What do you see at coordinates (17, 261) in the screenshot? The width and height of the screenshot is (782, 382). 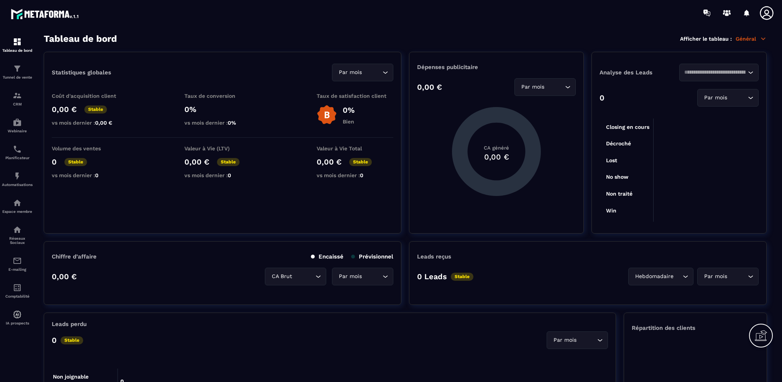 I see `img: email` at bounding box center [17, 261].